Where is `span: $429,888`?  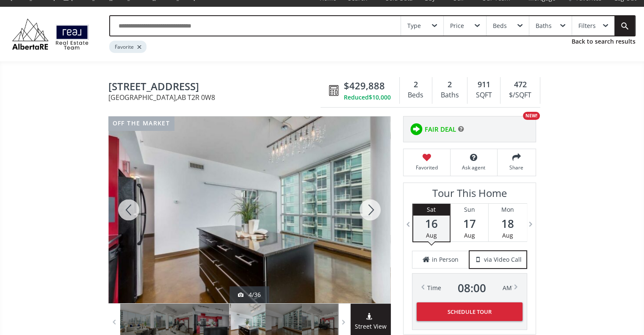 span: $429,888 is located at coordinates (364, 85).